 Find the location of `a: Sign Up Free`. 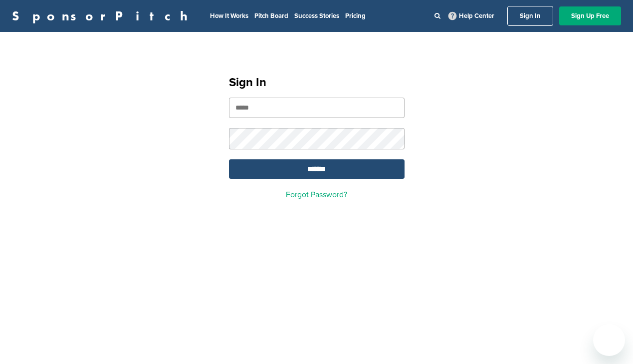

a: Sign Up Free is located at coordinates (590, 16).